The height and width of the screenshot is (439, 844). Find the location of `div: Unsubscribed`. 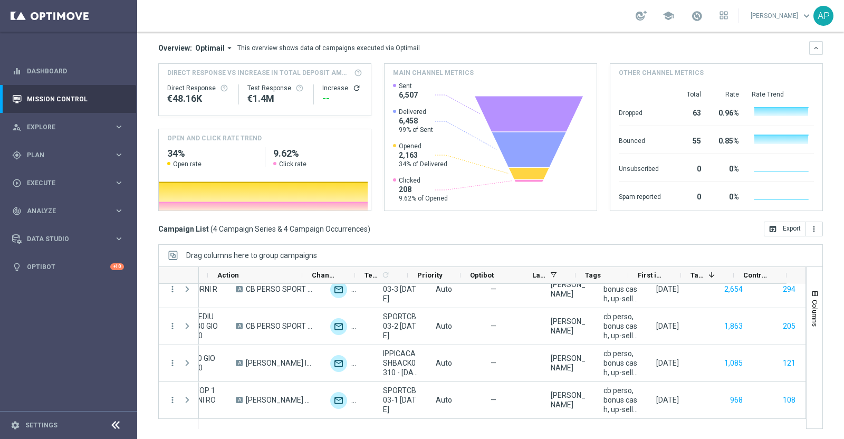

div: Unsubscribed is located at coordinates (640, 168).